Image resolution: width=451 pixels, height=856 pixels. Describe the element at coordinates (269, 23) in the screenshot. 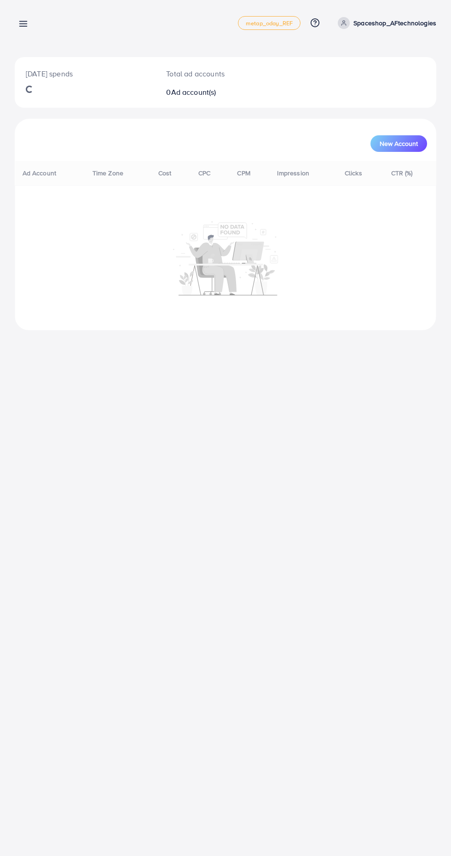

I see `a: metap_oday_REF` at that location.